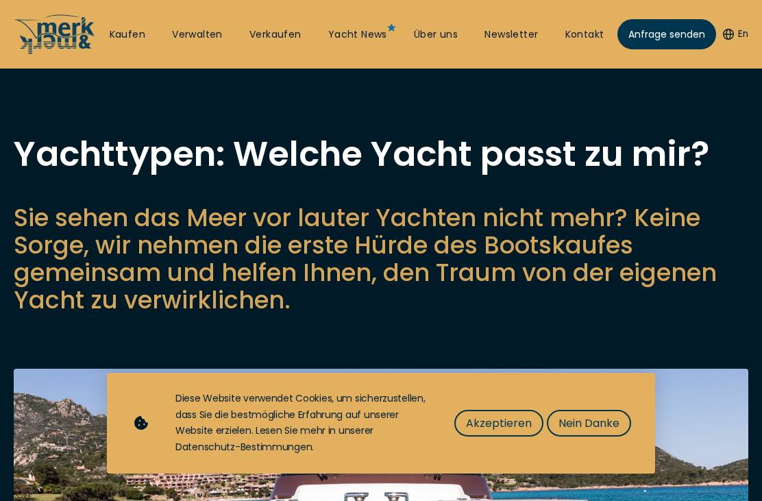 The width and height of the screenshot is (762, 501). I want to click on span: Anfrage senden, so click(667, 34).